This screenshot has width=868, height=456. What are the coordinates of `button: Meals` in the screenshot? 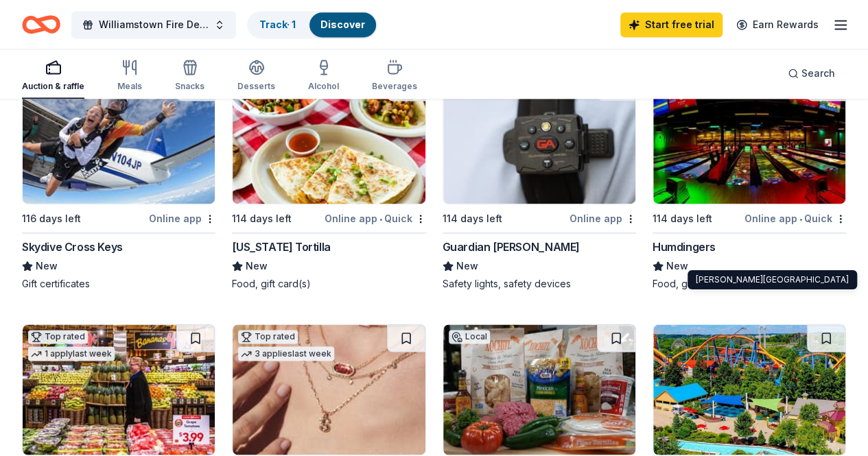 It's located at (130, 76).